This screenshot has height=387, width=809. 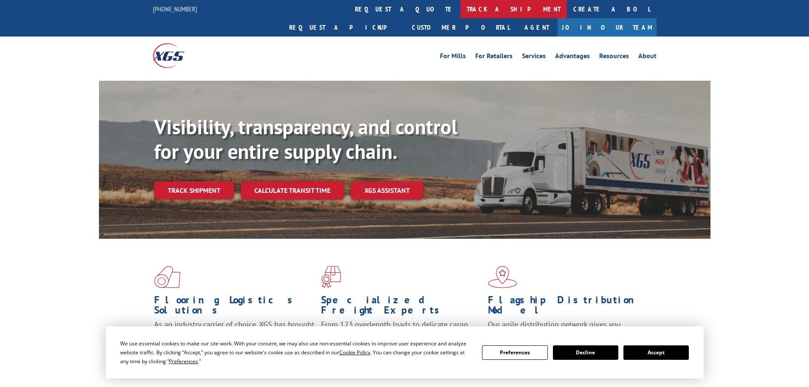 What do you see at coordinates (331, 277) in the screenshot?
I see `img: xgs-icon-focused-on-flooring-red` at bounding box center [331, 277].